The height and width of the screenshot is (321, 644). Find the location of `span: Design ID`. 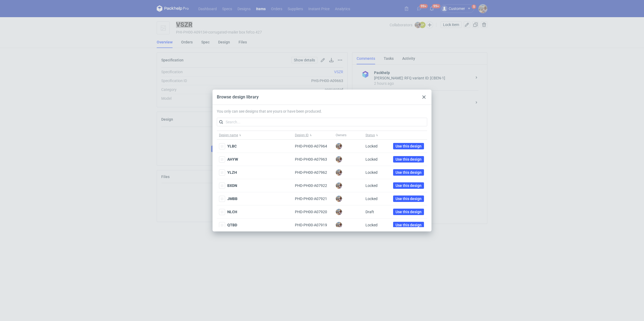

span: Design ID is located at coordinates (302, 135).